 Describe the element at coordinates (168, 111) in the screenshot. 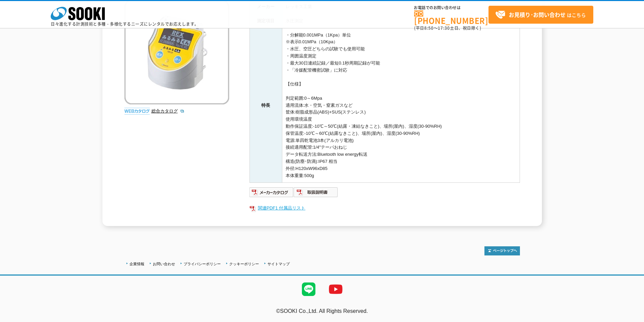

I see `a: 総合カタログ` at that location.